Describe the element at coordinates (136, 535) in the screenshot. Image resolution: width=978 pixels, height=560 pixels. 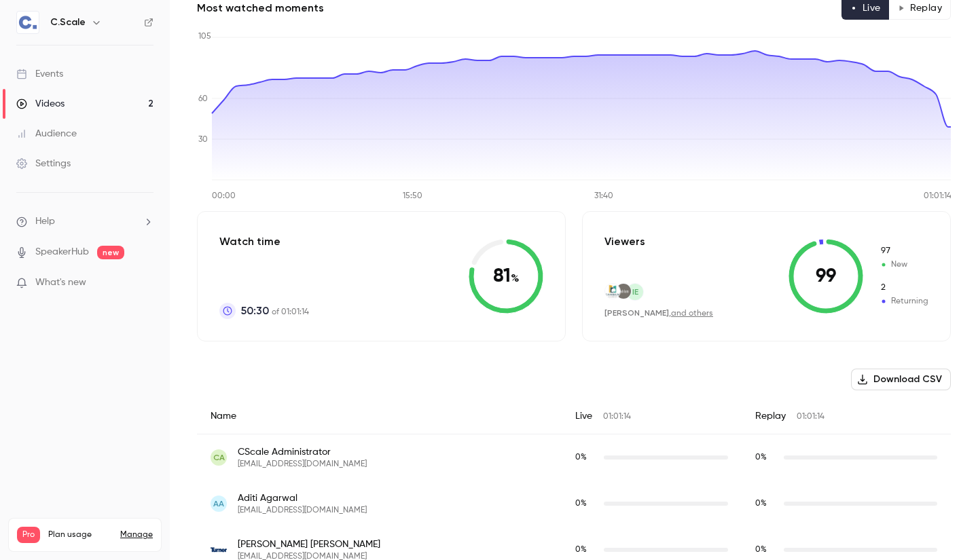
I see `a: Manage` at that location.